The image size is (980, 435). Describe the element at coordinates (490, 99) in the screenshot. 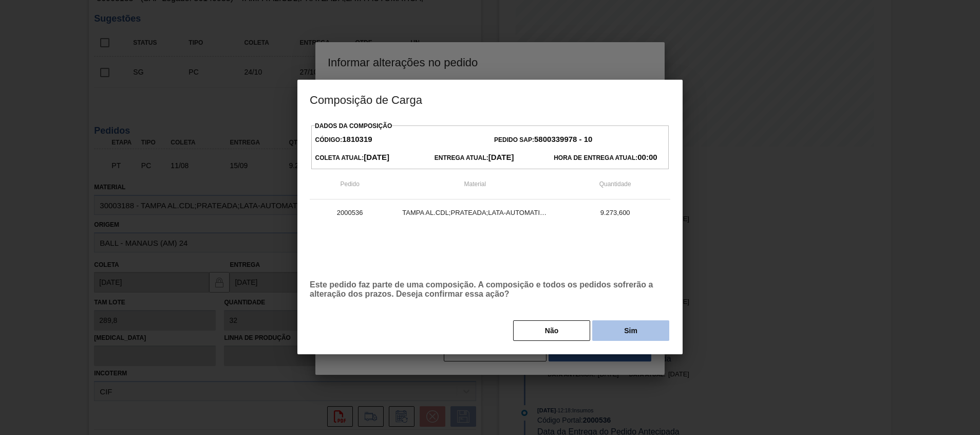

I see `h3: Composição de Carga` at that location.